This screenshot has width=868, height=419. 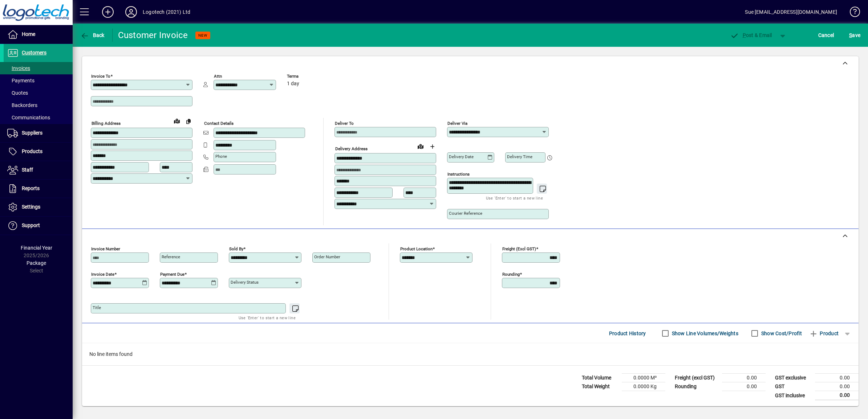 I want to click on span: 1 day, so click(x=293, y=84).